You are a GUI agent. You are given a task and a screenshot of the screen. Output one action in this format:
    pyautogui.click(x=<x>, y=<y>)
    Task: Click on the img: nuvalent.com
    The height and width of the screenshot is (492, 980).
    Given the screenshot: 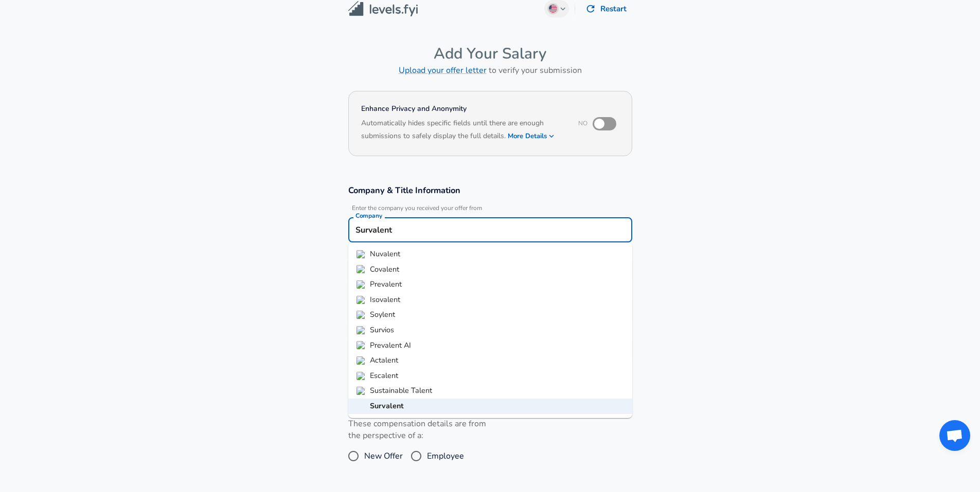 What is the action you would take?
    pyautogui.click(x=361, y=254)
    